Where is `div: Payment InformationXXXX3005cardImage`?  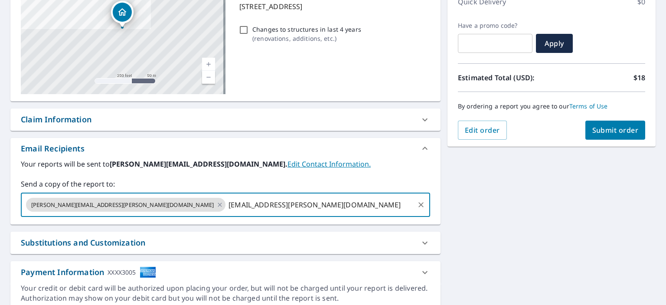
div: Payment InformationXXXX3005cardImage is located at coordinates (225, 272).